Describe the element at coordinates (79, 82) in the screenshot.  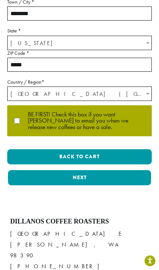
I see `label: Country / Region` at that location.